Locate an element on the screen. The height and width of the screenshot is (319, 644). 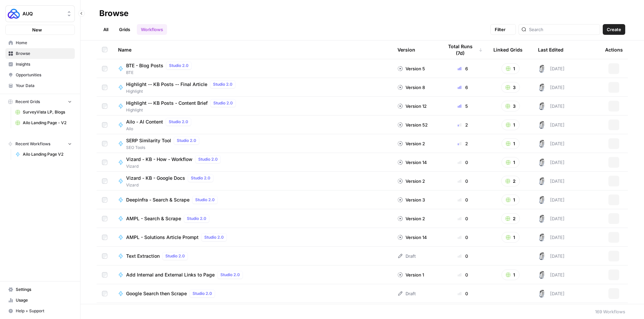
div: Version 1 is located at coordinates (410, 275).